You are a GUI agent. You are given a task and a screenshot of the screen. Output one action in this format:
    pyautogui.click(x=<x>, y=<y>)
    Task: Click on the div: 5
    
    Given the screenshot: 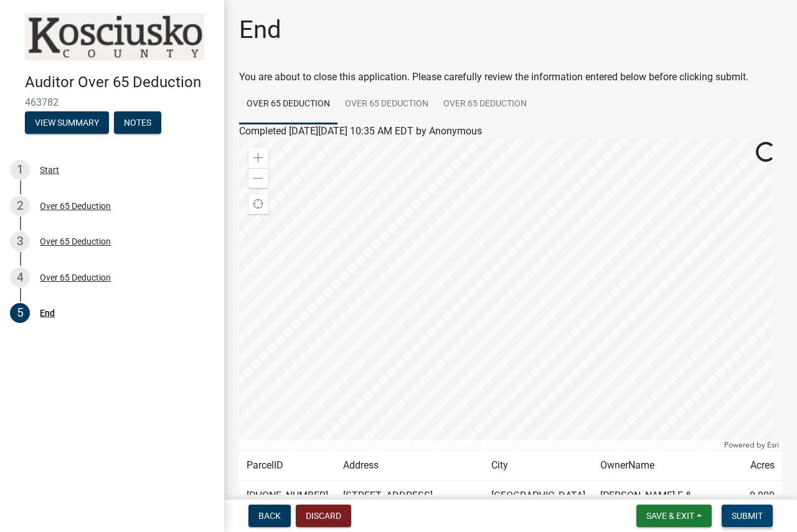 What is the action you would take?
    pyautogui.click(x=20, y=313)
    